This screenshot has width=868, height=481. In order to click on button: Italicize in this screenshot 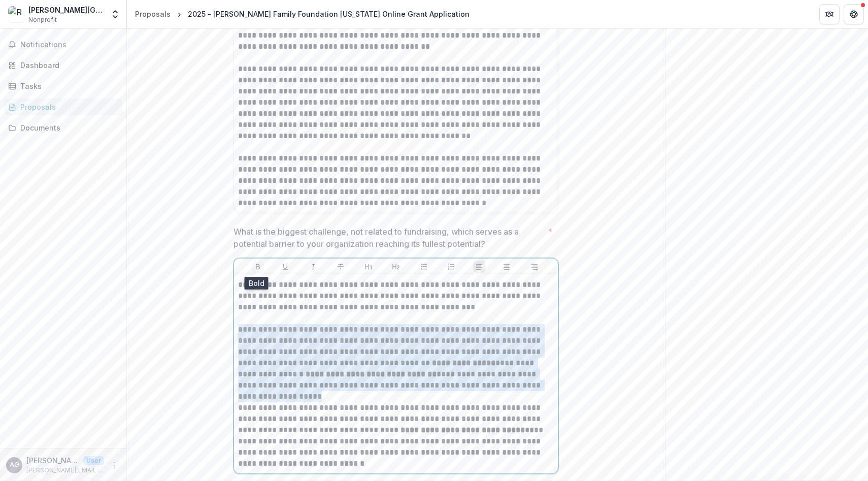, I will do `click(313, 267)`.